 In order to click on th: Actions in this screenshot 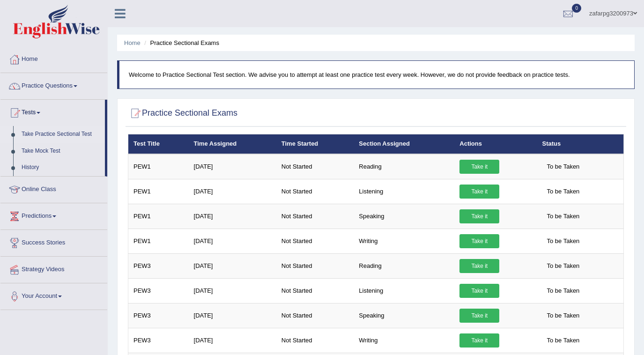, I will do `click(495, 144)`.